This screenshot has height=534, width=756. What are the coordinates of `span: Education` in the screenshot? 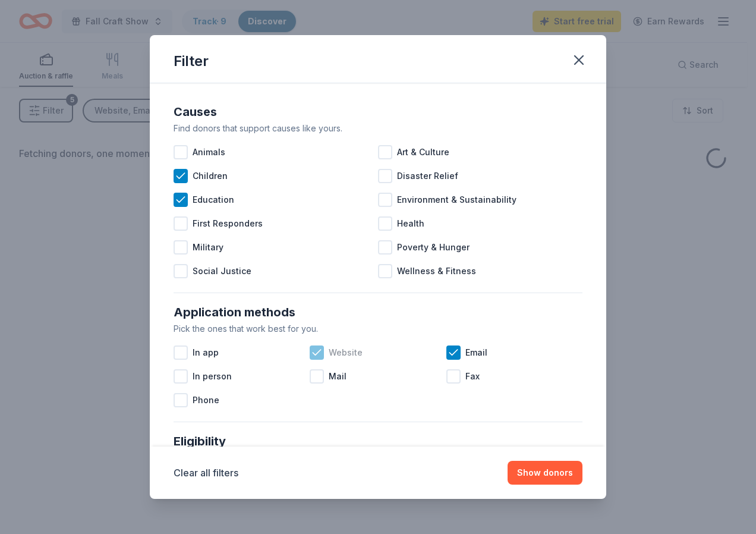 It's located at (213, 200).